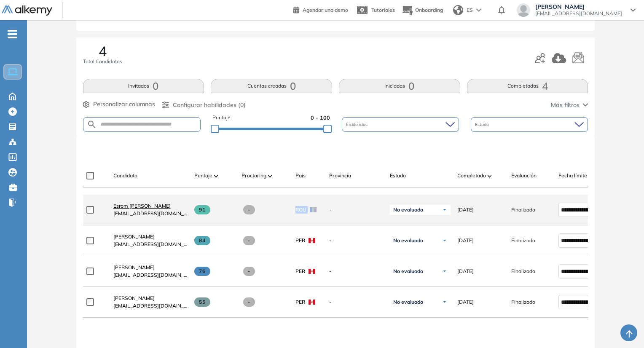  I want to click on span: Incidencias, so click(357, 124).